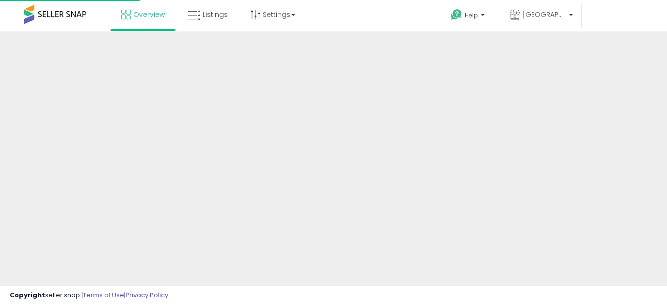 The height and width of the screenshot is (305, 667). What do you see at coordinates (27, 295) in the screenshot?
I see `strong: Copyright` at bounding box center [27, 295].